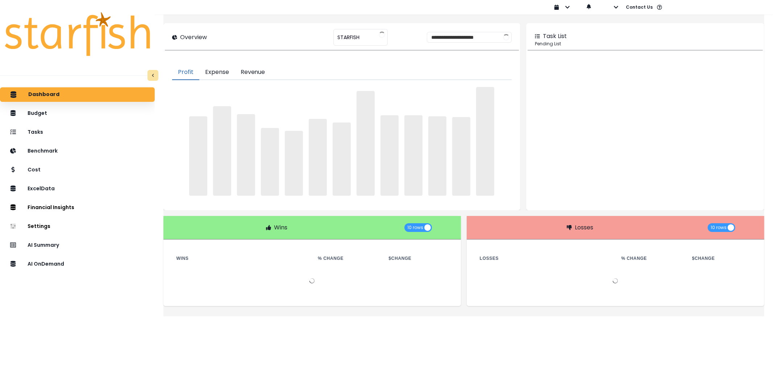 This screenshot has height=370, width=773. Describe the element at coordinates (42, 151) in the screenshot. I see `p: Benchmark` at that location.